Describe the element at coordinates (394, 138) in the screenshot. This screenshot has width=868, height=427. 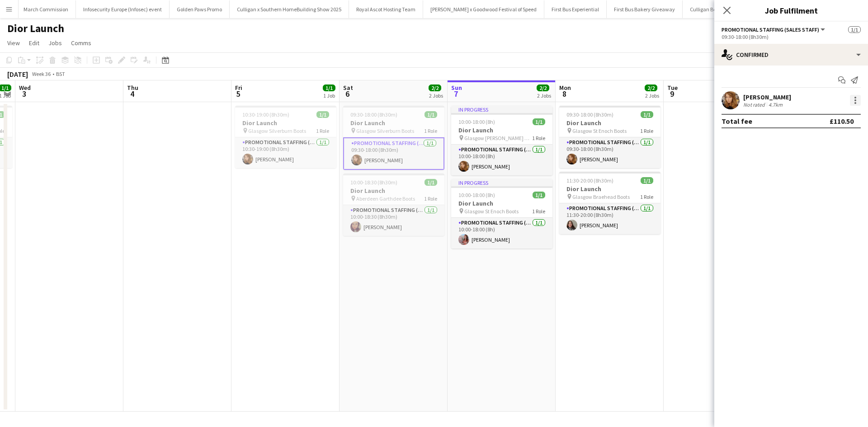
I see `div: 09:30-18:00 (8h30m)1/1Dior Launch Glasgow Silverburn Boots1 RolePromotional Staffing (Sales Staff...` at that location.